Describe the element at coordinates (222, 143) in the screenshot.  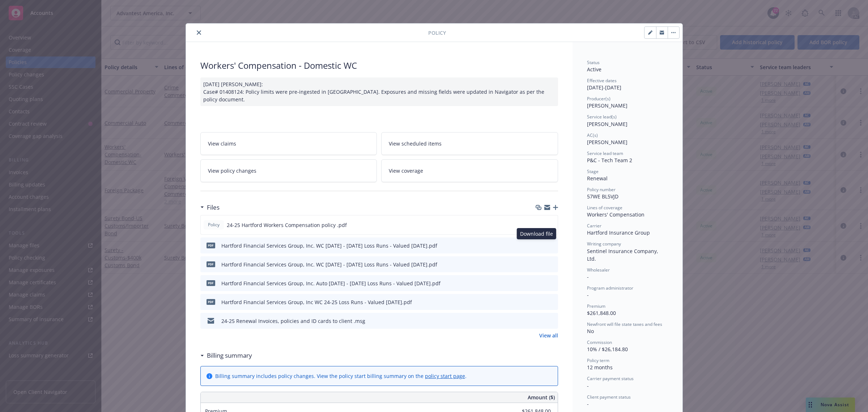
I see `span: View claims` at that location.